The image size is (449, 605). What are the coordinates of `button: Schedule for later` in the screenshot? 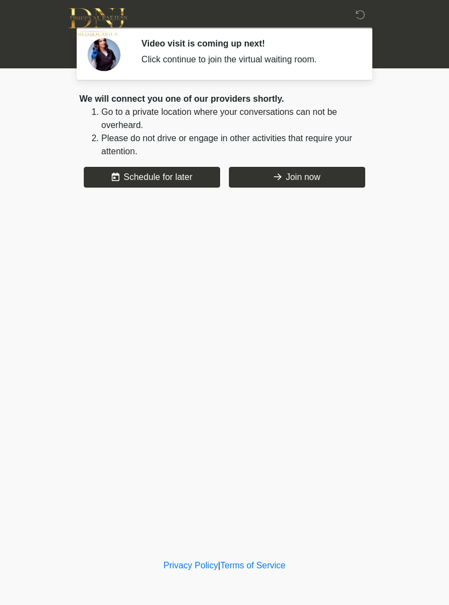 It's located at (152, 177).